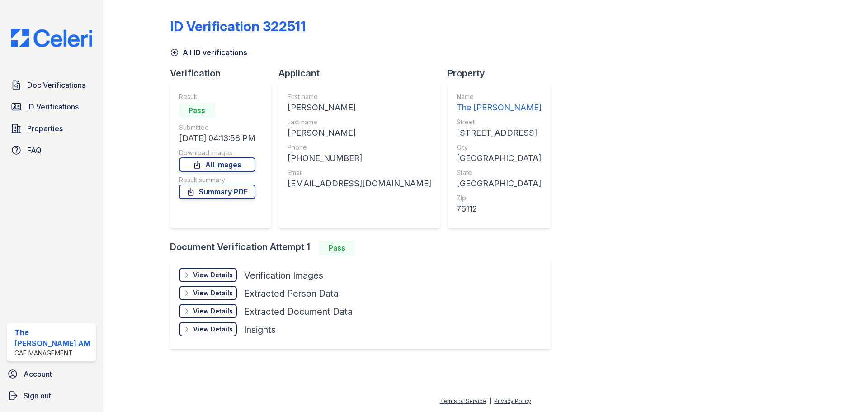  What do you see at coordinates (260, 330) in the screenshot?
I see `div: Insights` at bounding box center [260, 330].